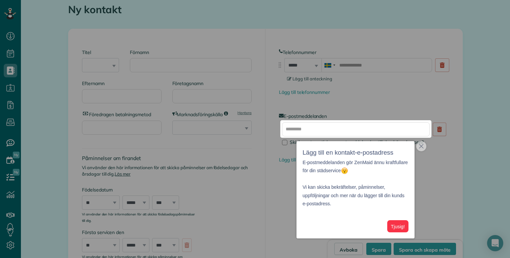 The height and width of the screenshot is (258, 510). Describe the element at coordinates (397, 226) in the screenshot. I see `font: Tjusig!` at that location.